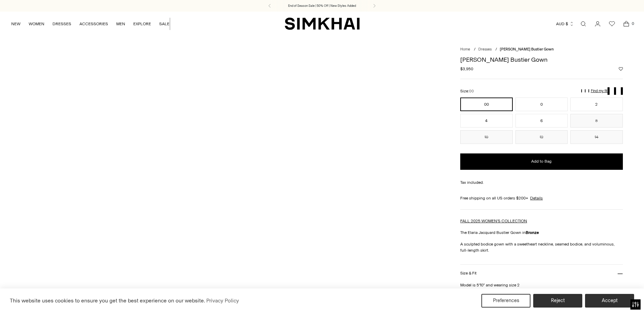  Describe the element at coordinates (542, 288) in the screenshot. I see `p: Model is 5'10" and wearing size 2 Fully Lined, Back Zip` at that location.